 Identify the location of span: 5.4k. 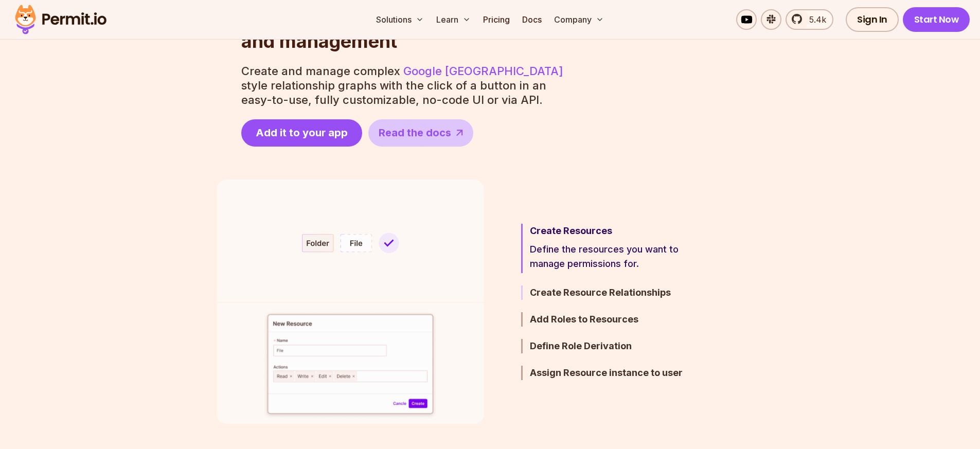
(814, 20).